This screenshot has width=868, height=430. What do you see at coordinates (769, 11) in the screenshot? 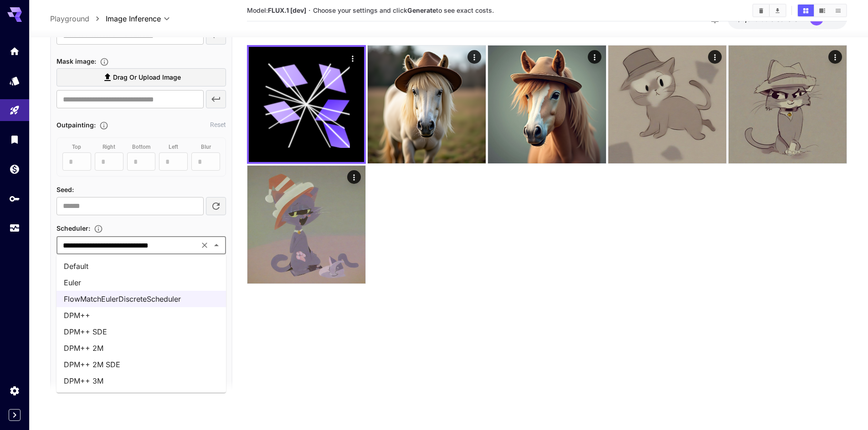
I see `div: Clear AllDownload All` at bounding box center [769, 11].